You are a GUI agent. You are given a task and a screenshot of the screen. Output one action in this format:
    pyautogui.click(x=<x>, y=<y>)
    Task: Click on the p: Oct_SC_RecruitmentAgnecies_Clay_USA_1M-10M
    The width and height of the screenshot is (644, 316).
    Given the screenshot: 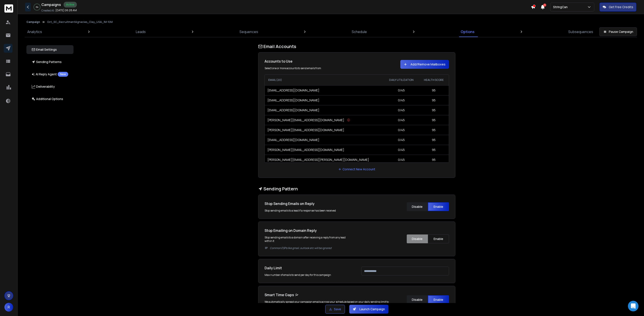 What is the action you would take?
    pyautogui.click(x=80, y=22)
    